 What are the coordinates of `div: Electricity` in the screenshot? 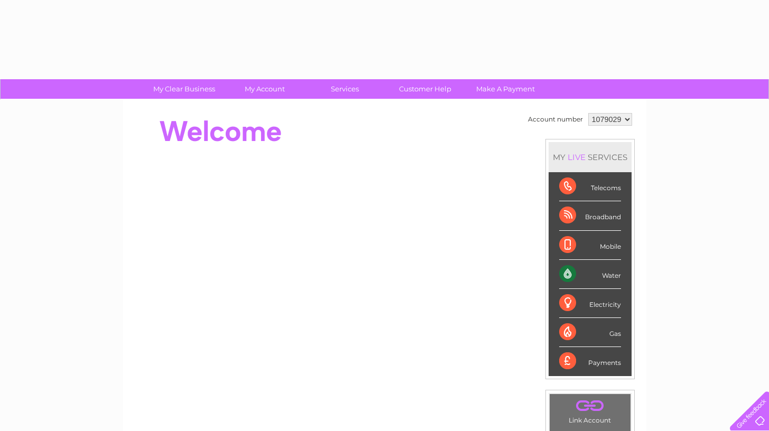 It's located at (590, 303).